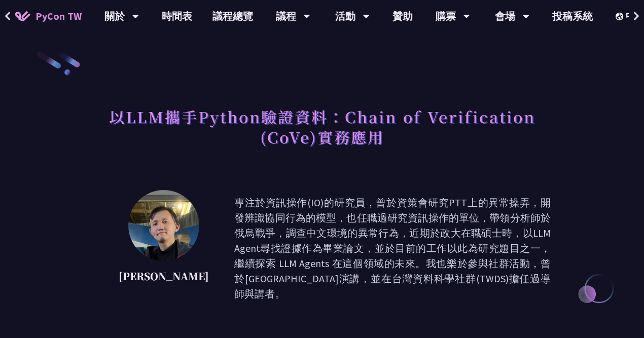 This screenshot has height=338, width=644. Describe the element at coordinates (322, 127) in the screenshot. I see `h1: 以LLM攜手Python驗證資料：Chain of Verification (CoVe)實務應用` at that location.